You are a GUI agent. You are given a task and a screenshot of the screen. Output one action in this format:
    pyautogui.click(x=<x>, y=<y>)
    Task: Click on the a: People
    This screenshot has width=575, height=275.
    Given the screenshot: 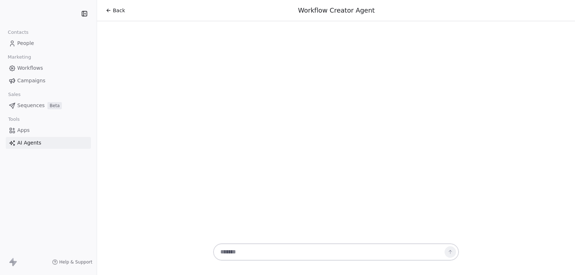 What is the action you would take?
    pyautogui.click(x=48, y=43)
    